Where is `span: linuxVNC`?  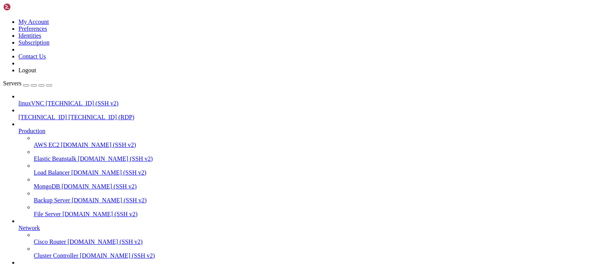 span: linuxVNC is located at coordinates (31, 103).